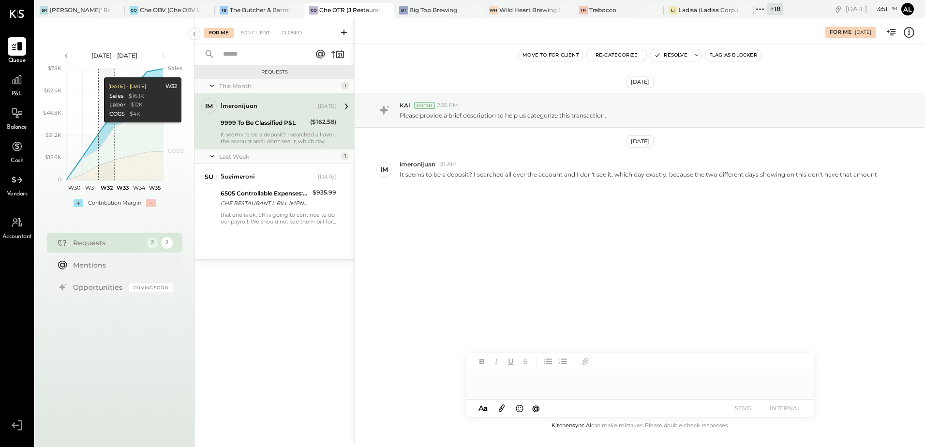 The image size is (925, 447). I want to click on div: Contribution Margin, so click(115, 203).